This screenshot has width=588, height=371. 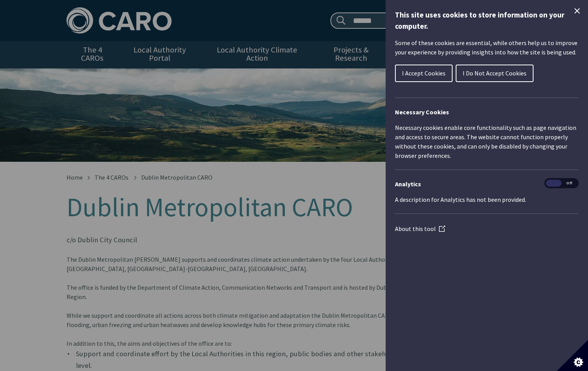 I want to click on h1: This site uses cookies to store information on your computer., so click(x=487, y=21).